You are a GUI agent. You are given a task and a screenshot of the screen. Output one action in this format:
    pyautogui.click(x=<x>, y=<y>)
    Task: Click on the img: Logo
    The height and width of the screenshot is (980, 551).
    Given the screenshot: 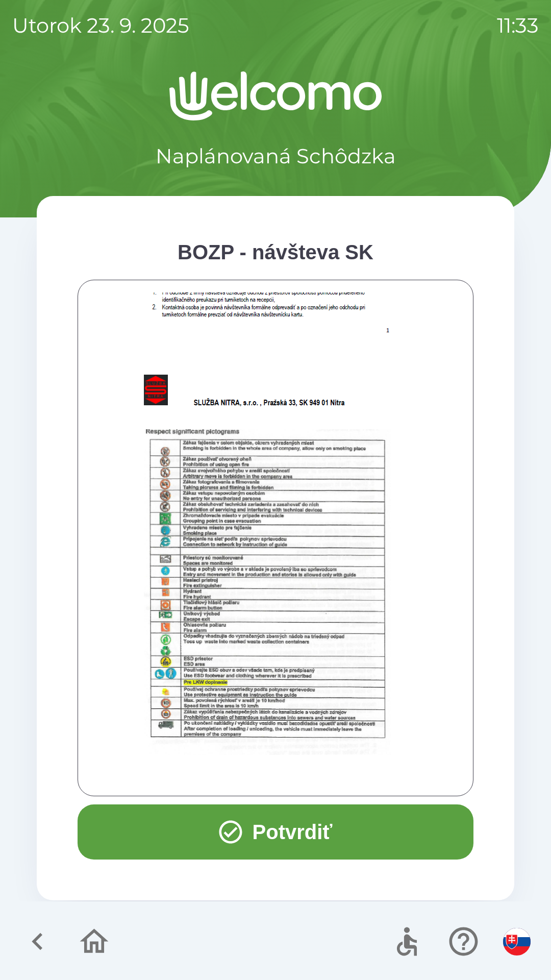 What is the action you would take?
    pyautogui.click(x=276, y=96)
    